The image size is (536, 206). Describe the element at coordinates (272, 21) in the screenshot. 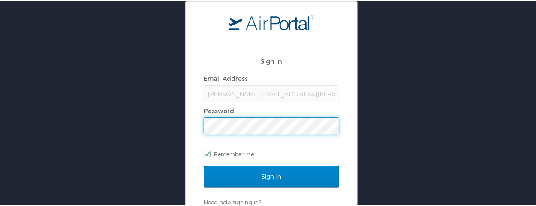

I see `img: logo` at that location.